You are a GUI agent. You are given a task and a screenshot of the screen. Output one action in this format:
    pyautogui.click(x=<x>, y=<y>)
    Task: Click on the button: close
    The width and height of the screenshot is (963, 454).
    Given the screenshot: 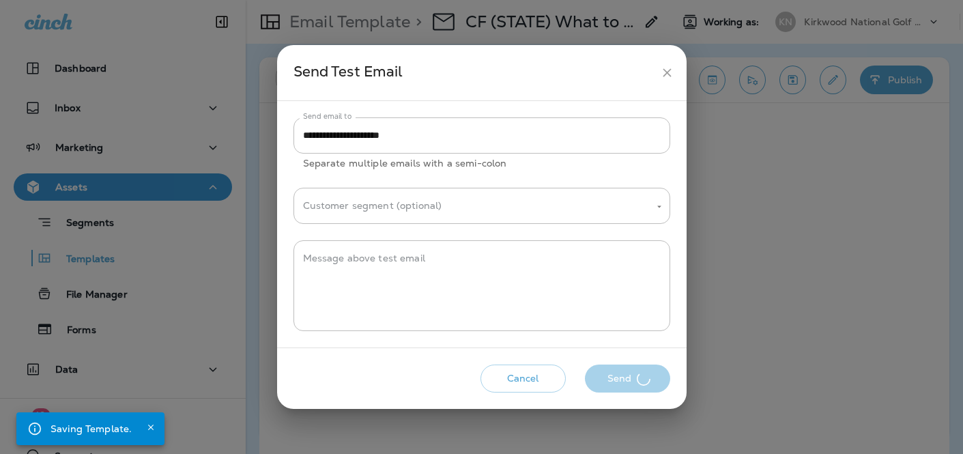 What is the action you would take?
    pyautogui.click(x=666, y=72)
    